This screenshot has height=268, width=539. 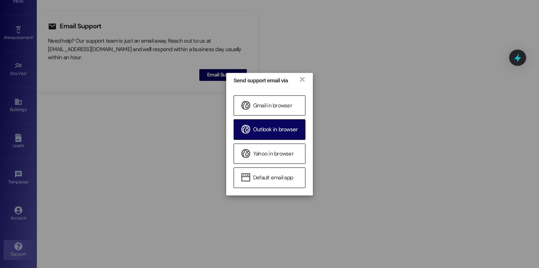 I want to click on a: Gmail in browser, so click(x=270, y=105).